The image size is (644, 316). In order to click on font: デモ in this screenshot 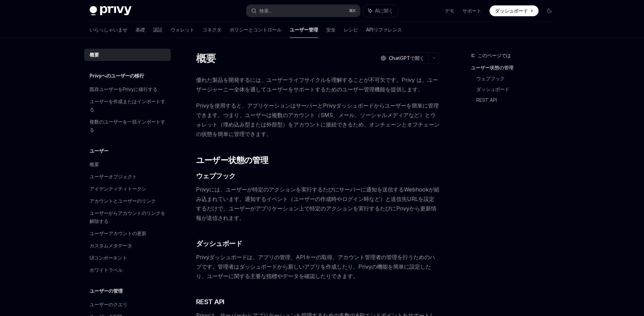, I will do `click(450, 11)`.